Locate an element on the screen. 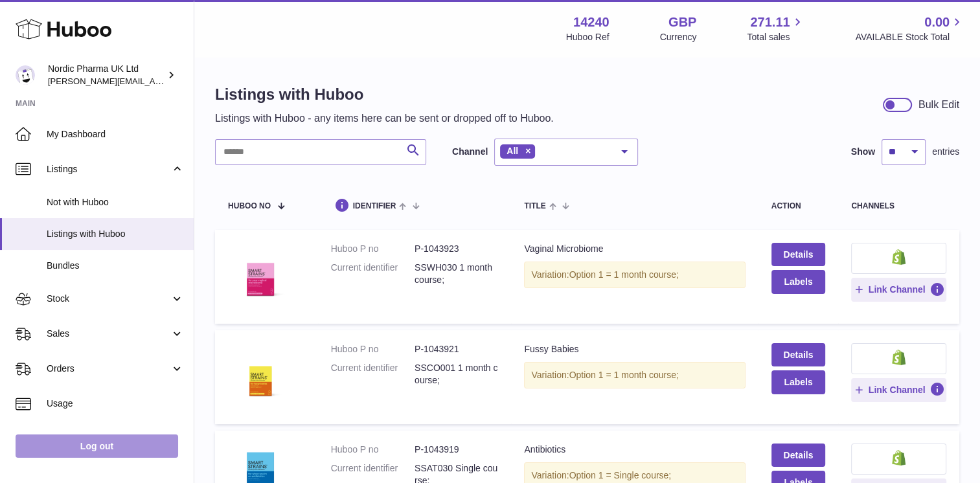 Image resolution: width=980 pixels, height=483 pixels. label: Show is located at coordinates (863, 152).